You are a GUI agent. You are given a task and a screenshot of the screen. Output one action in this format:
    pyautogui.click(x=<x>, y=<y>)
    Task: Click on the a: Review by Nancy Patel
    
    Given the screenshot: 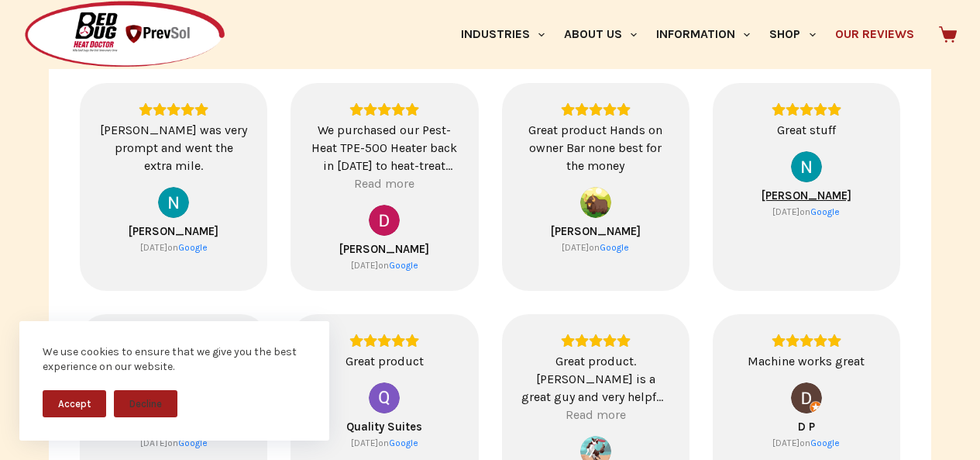 What is the action you would take?
    pyautogui.click(x=807, y=195)
    